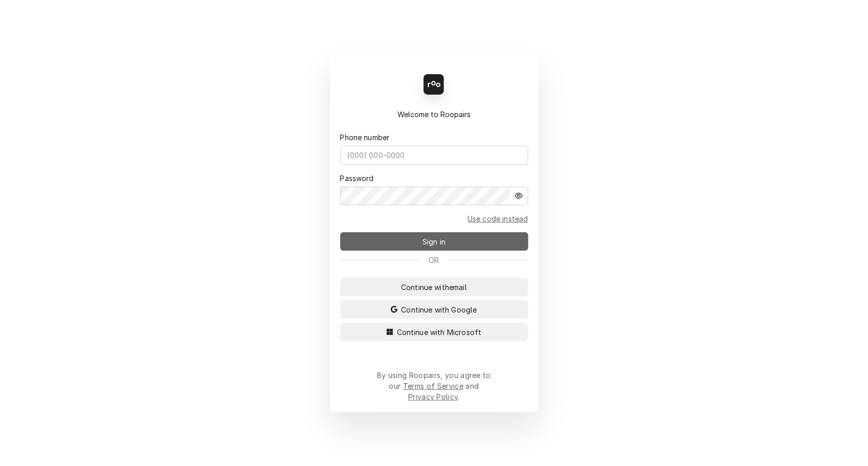  Describe the element at coordinates (435, 241) in the screenshot. I see `button: Sign in` at that location.